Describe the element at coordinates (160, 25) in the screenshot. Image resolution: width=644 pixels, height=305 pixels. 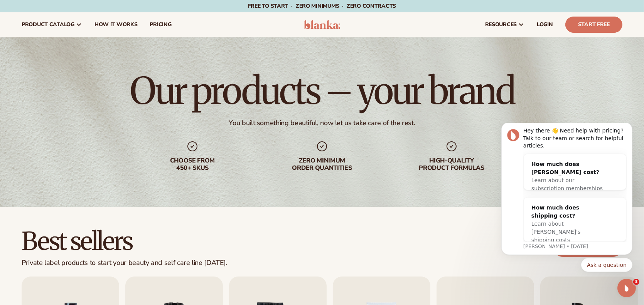
I see `a: pricing` at that location.